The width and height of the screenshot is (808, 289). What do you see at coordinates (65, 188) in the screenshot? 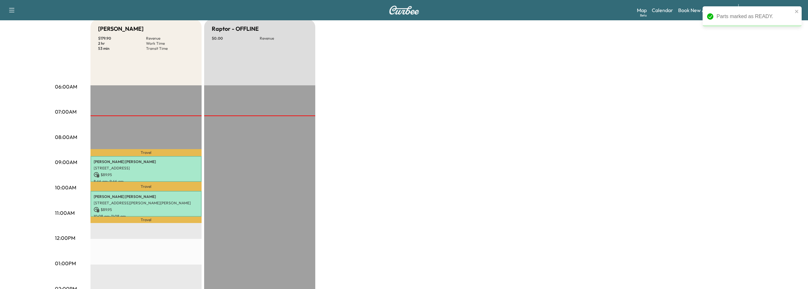
I see `p: 10:00AM` at bounding box center [65, 188].